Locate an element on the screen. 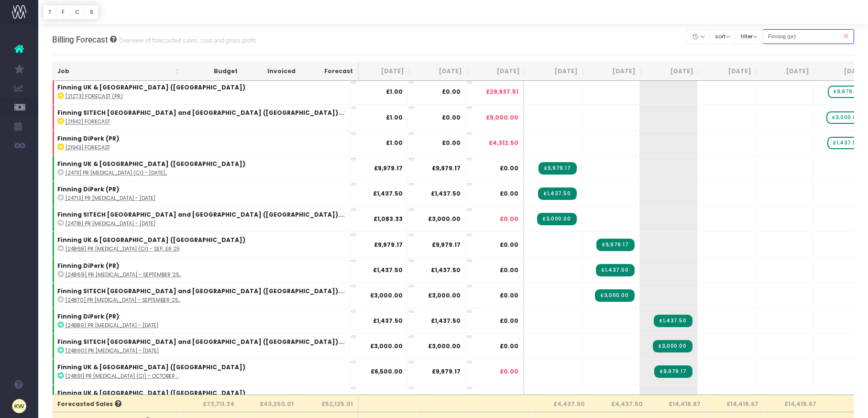 The image size is (868, 418). span: Billing Forecast is located at coordinates (80, 40).